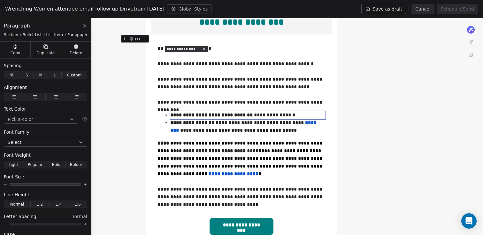 The width and height of the screenshot is (483, 235). What do you see at coordinates (12, 75) in the screenshot?
I see `span: Nil` at bounding box center [12, 75].